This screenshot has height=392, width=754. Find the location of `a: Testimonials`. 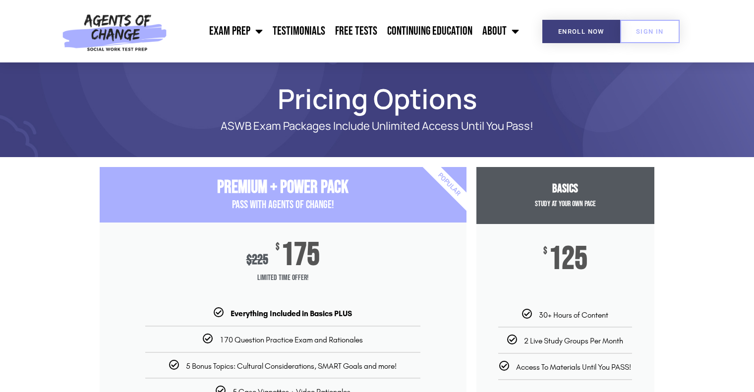

a: Testimonials is located at coordinates (299, 31).